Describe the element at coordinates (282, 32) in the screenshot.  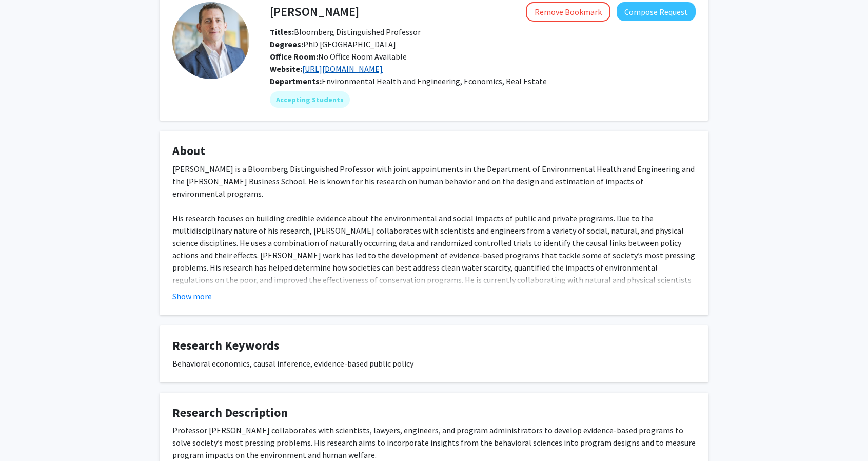
I see `b: Titles:` at that location.